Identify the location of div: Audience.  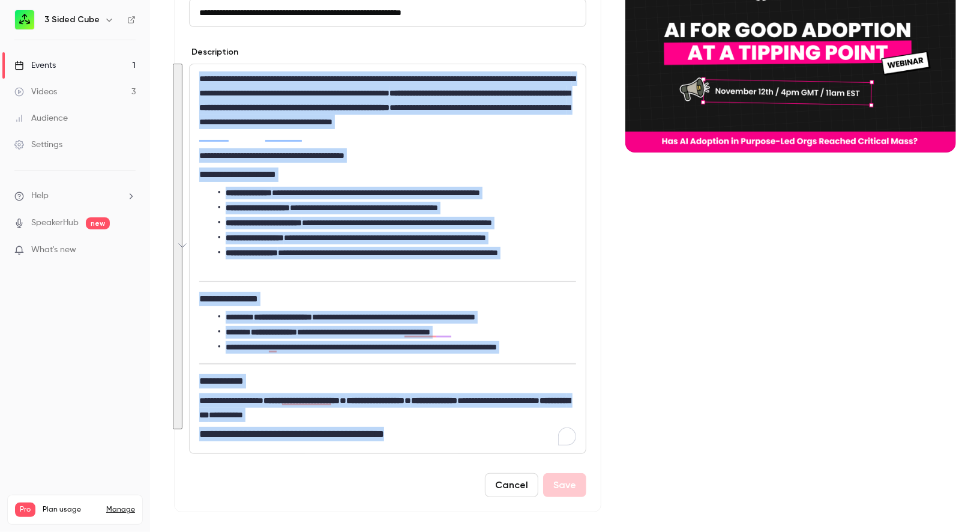
(41, 118).